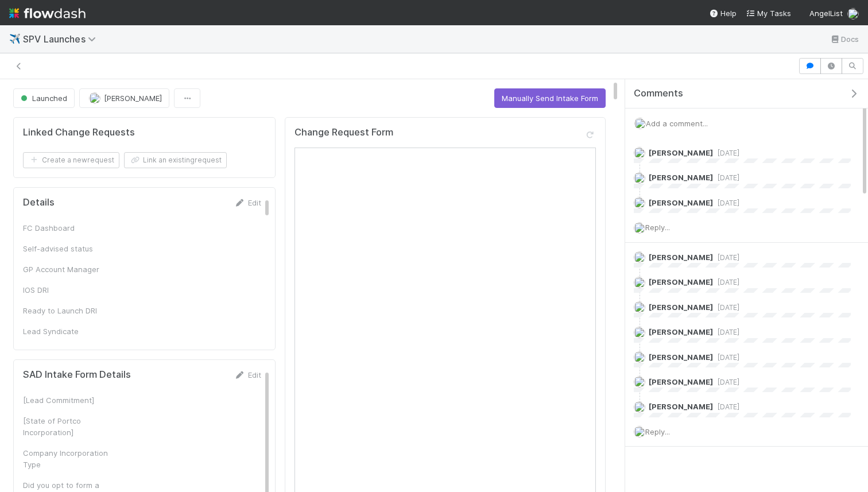 This screenshot has height=492, width=868. I want to click on button: Create a newrequest, so click(71, 160).